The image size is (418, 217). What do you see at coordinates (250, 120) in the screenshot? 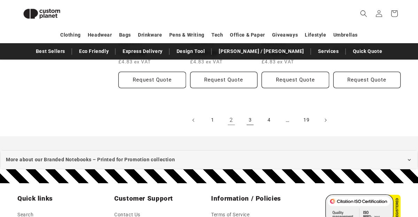
I see `a: Page 3` at bounding box center [250, 120].